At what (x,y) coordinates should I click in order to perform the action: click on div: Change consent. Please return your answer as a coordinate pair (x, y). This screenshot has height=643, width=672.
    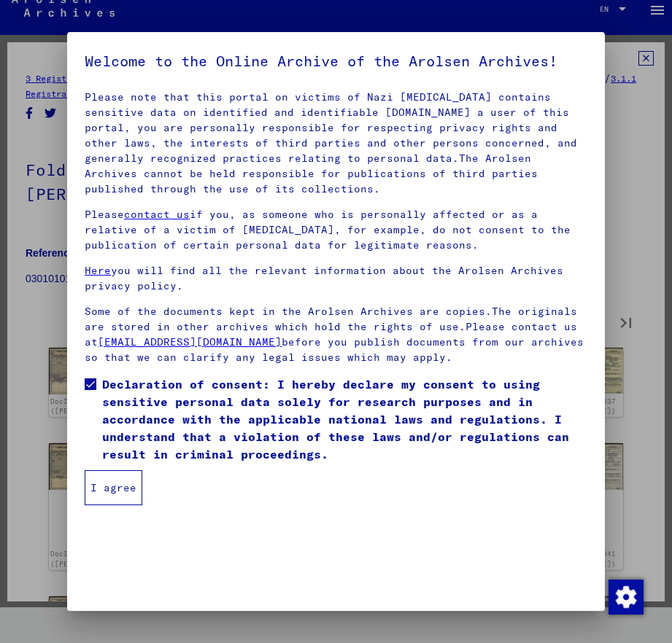
    Looking at the image, I should click on (626, 597).